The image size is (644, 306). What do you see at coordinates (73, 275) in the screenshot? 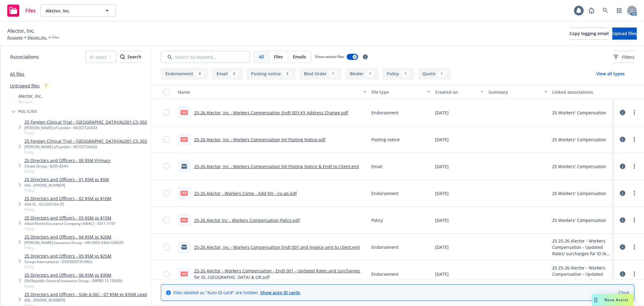
I see `a: 25 Directors and Officers - 06 $5M xs $30M` at bounding box center [73, 275].